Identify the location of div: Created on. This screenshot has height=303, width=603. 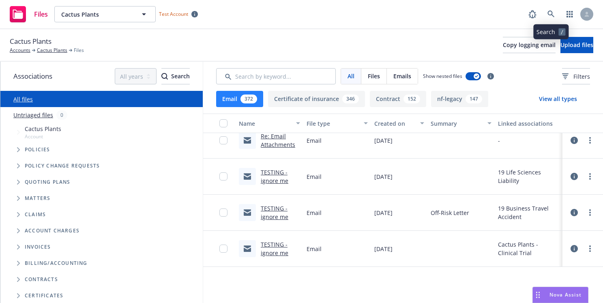
(395, 123).